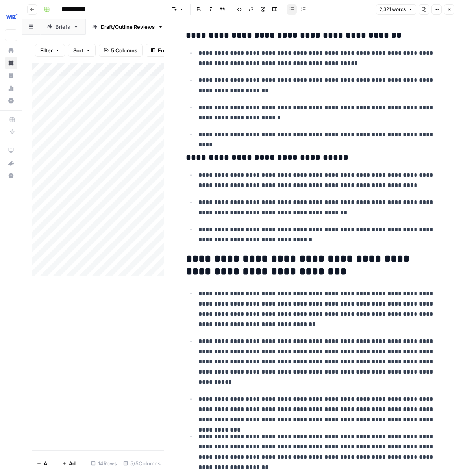  Describe the element at coordinates (11, 150) in the screenshot. I see `a: AirOps Academy` at that location.